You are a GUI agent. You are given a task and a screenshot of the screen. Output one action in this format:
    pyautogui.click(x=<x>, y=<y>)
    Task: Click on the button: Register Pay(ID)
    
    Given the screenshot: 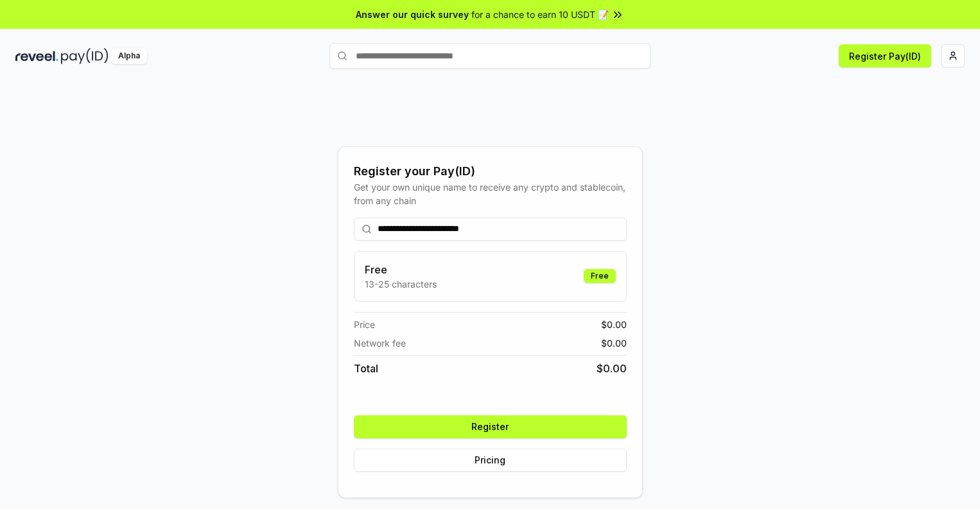 What is the action you would take?
    pyautogui.click(x=885, y=56)
    